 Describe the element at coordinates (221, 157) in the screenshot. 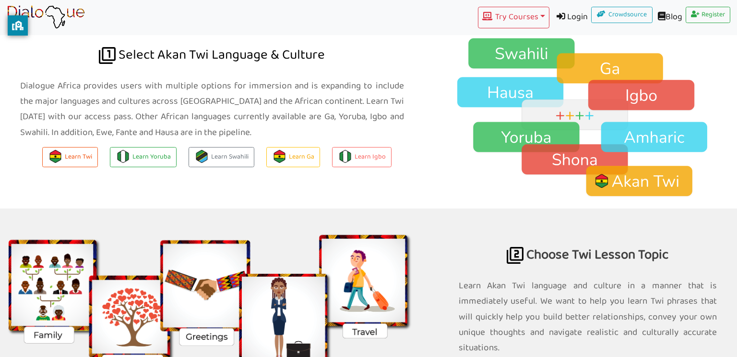

I see `a: Learn Swahili` at that location.